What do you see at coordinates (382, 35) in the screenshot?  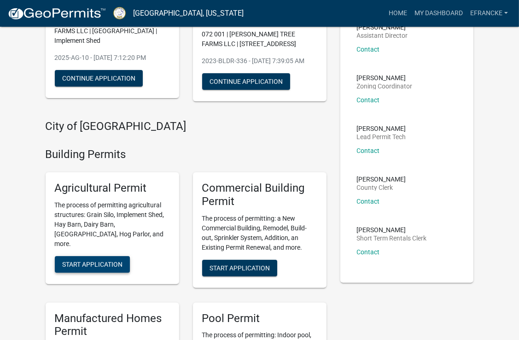 I see `p: Assistant Director` at bounding box center [382, 35].